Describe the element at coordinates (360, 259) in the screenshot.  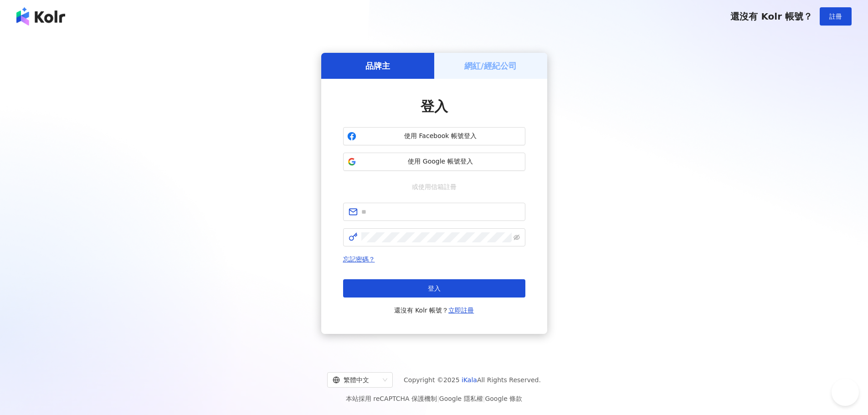
I see `a: 忘記密碼？` at that location.